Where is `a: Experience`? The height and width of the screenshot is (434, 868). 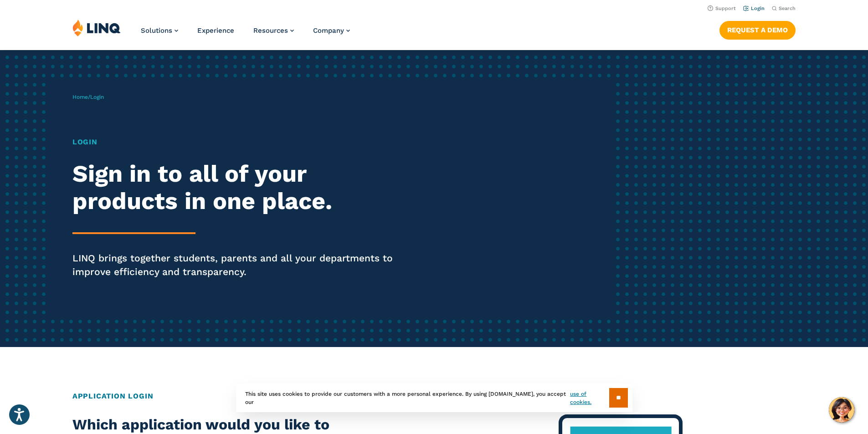 a: Experience is located at coordinates (216, 30).